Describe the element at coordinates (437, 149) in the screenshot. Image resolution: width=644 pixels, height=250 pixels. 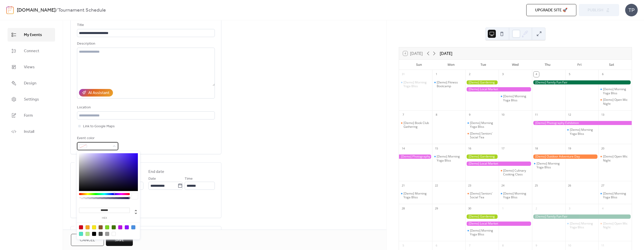
I see `div: 15` at that location.